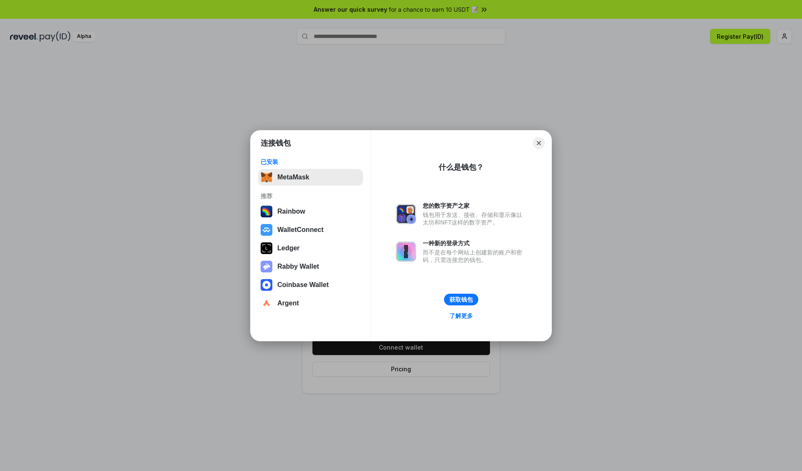 This screenshot has height=471, width=802. I want to click on div: 您的数字资产之家, so click(474, 206).